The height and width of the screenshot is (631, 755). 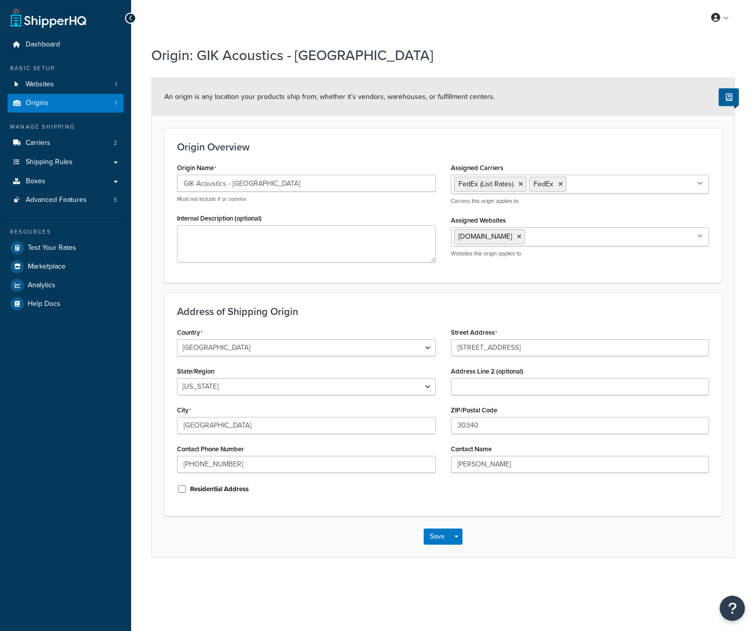 What do you see at coordinates (66, 181) in the screenshot?
I see `a: Boxes` at bounding box center [66, 181].